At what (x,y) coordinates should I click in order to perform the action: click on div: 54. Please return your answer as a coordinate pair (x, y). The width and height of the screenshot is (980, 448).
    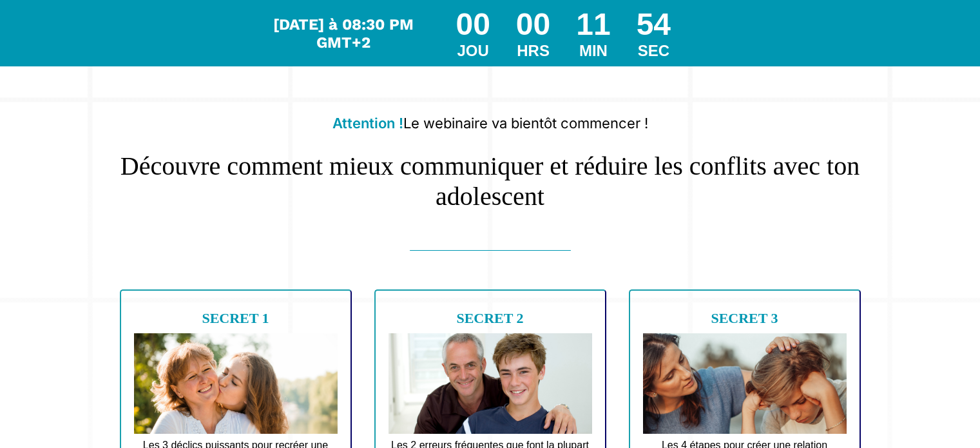
    Looking at the image, I should click on (653, 24).